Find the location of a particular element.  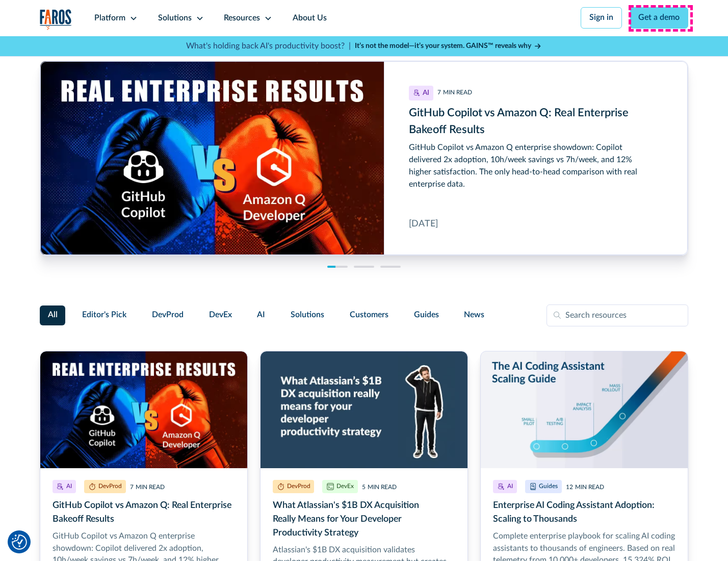

img: Illustration of a boxing match of GitHub Copilot vs. Amazon Q. with real enterprise results. is located at coordinates (144, 409).